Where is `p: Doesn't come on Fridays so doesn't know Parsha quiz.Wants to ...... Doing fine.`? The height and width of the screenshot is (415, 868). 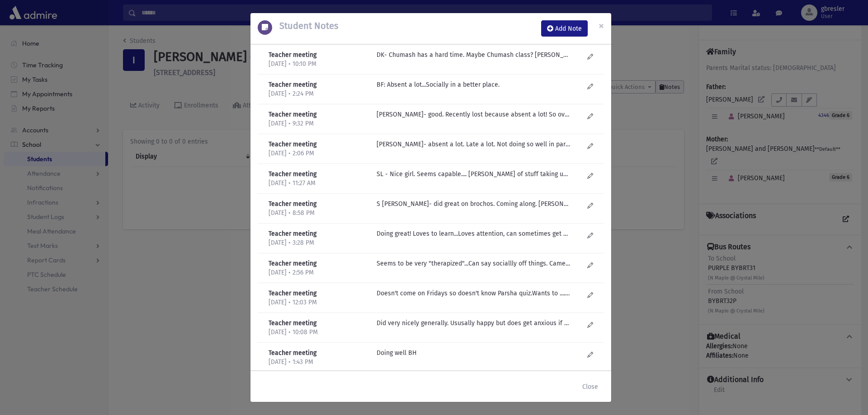
p: Doesn't come on Fridays so doesn't know Parsha quiz.Wants to ...... Doing fine. is located at coordinates (473, 293).